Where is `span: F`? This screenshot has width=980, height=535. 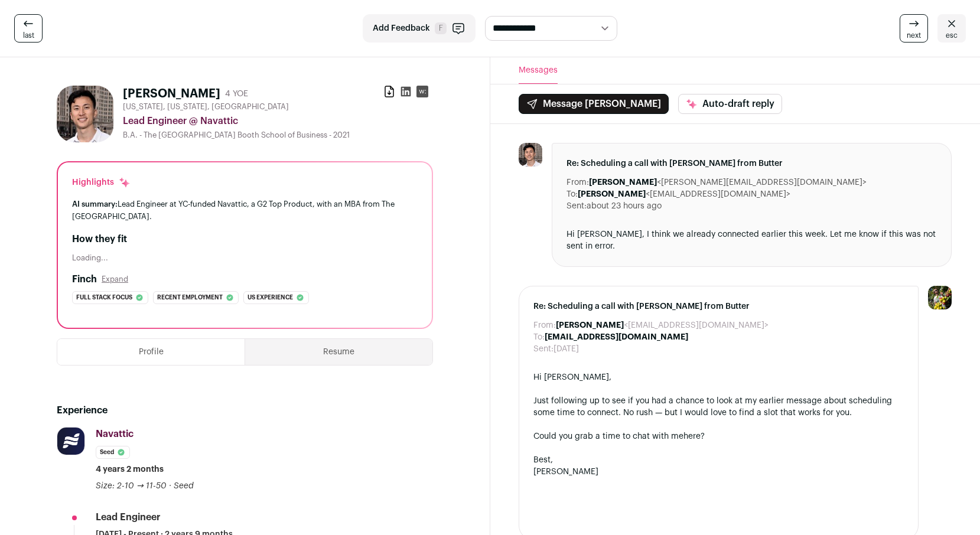
span: F is located at coordinates (441, 28).